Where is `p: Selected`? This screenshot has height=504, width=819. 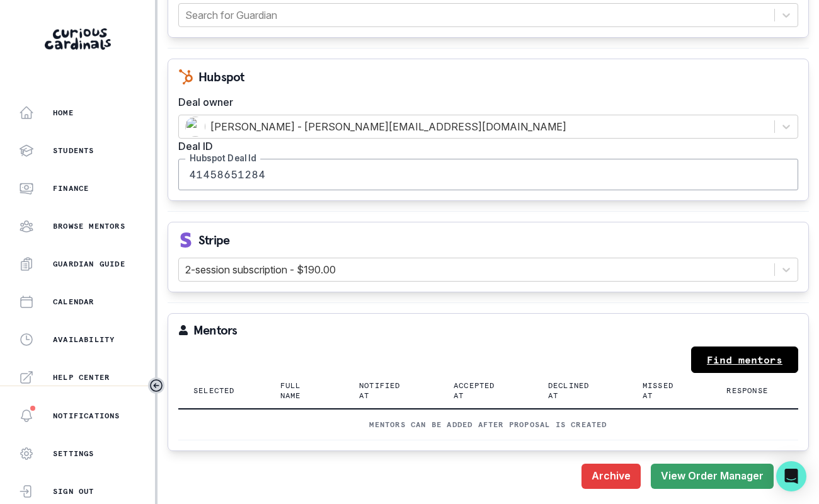 p: Selected is located at coordinates (214, 390).